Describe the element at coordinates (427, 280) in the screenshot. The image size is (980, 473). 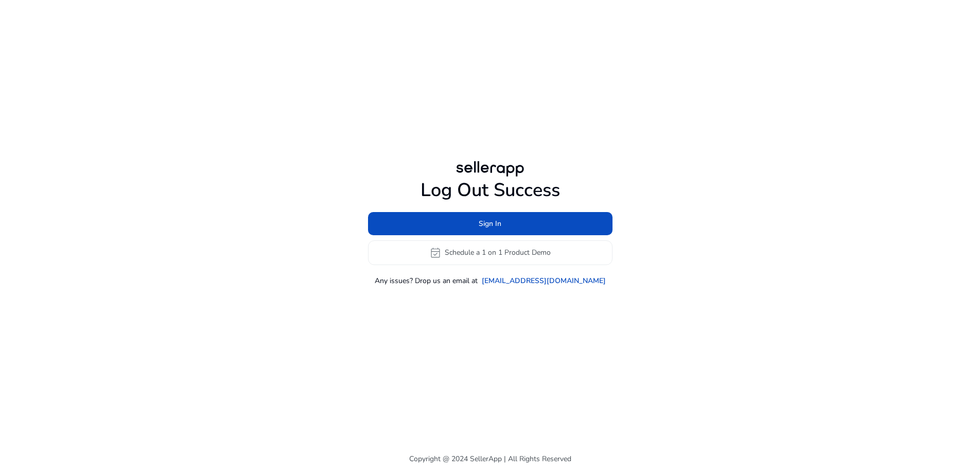
I see `p: Any issues? Drop us an email at` at that location.